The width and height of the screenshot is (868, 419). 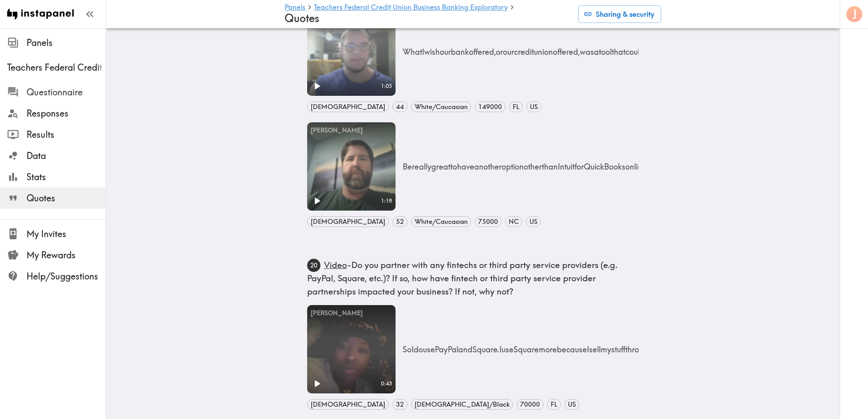 What do you see at coordinates (66, 234) in the screenshot?
I see `span: My Invites` at bounding box center [66, 234].